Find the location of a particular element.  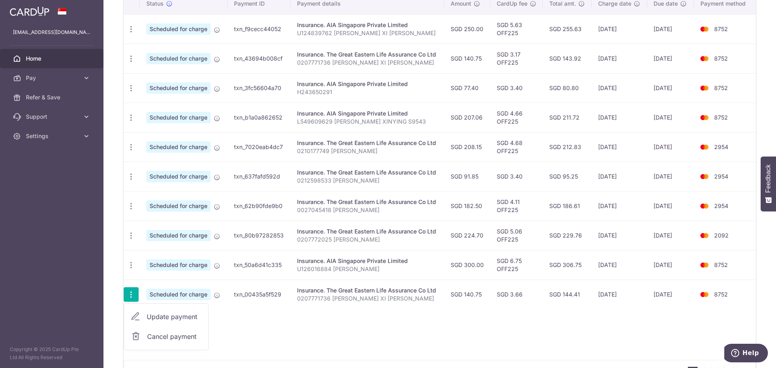

td: SGD 3.17 OFF225 is located at coordinates (517, 58).